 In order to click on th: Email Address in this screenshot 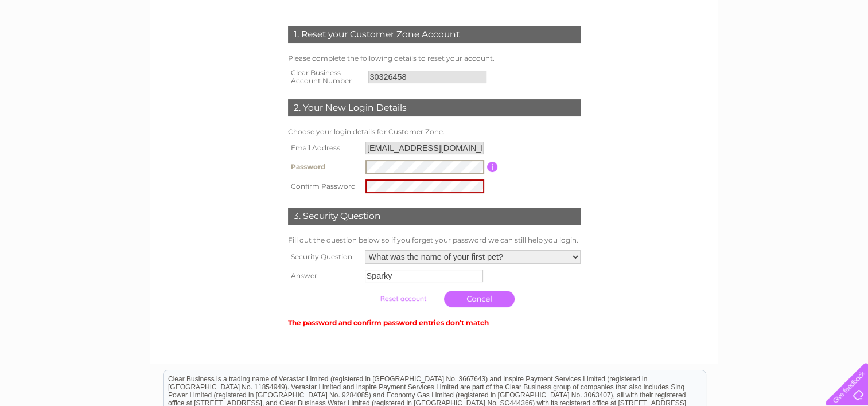, I will do `click(324, 148)`.